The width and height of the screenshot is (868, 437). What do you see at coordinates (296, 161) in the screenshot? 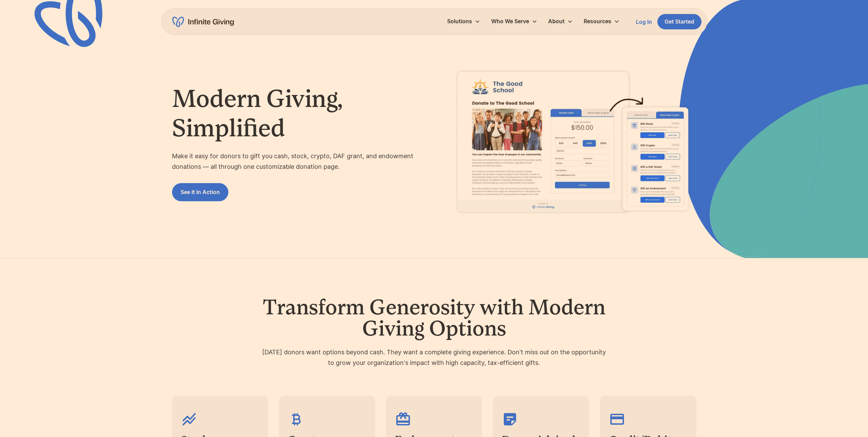
I see `p: Make it easy for donors to gift you cash, stock, crypto, DAF grant, and endowment donations — all...` at bounding box center [296, 161].